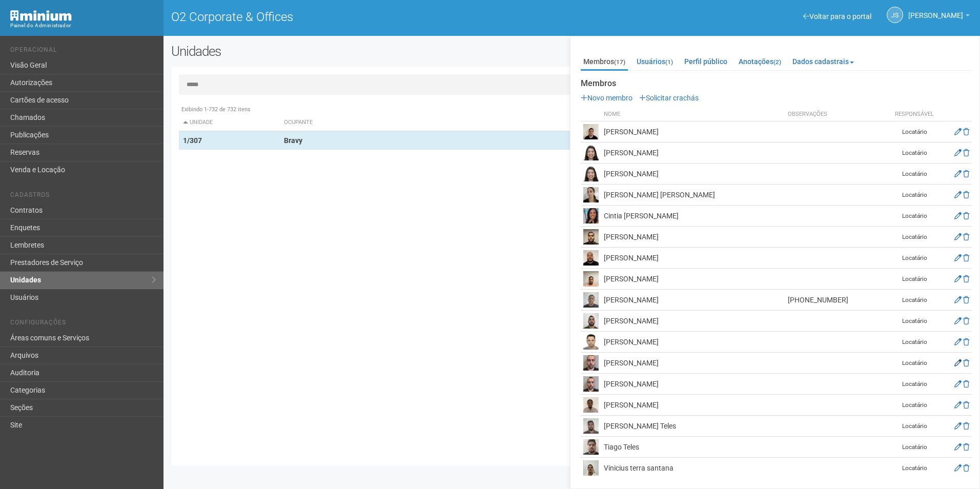 The height and width of the screenshot is (489, 980). Describe the element at coordinates (776, 84) in the screenshot. I see `strong: Membros` at that location.